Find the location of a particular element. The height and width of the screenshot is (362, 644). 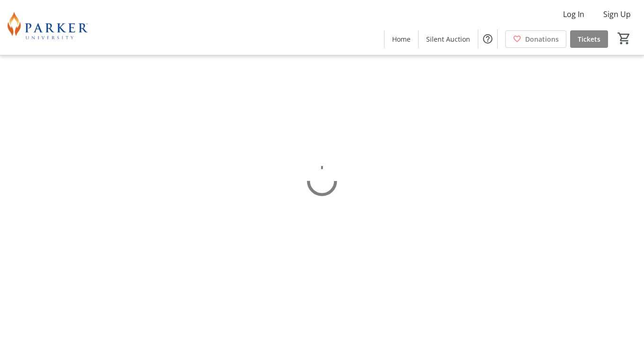

a: Home is located at coordinates (401, 39).